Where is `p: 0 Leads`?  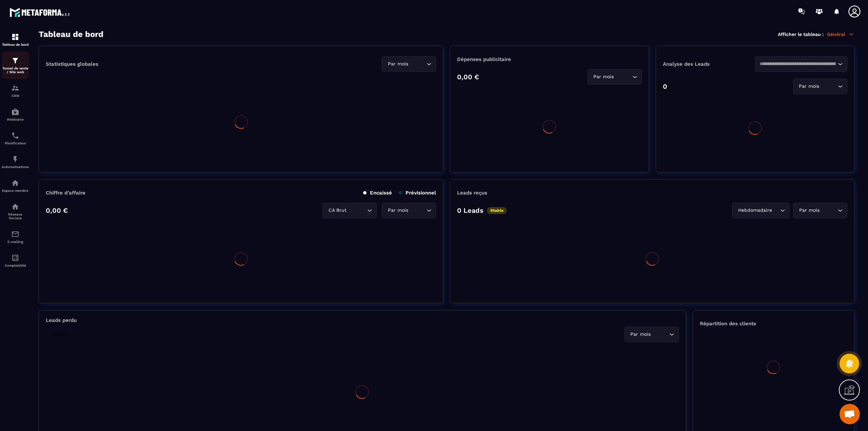 p: 0 Leads is located at coordinates (471, 211).